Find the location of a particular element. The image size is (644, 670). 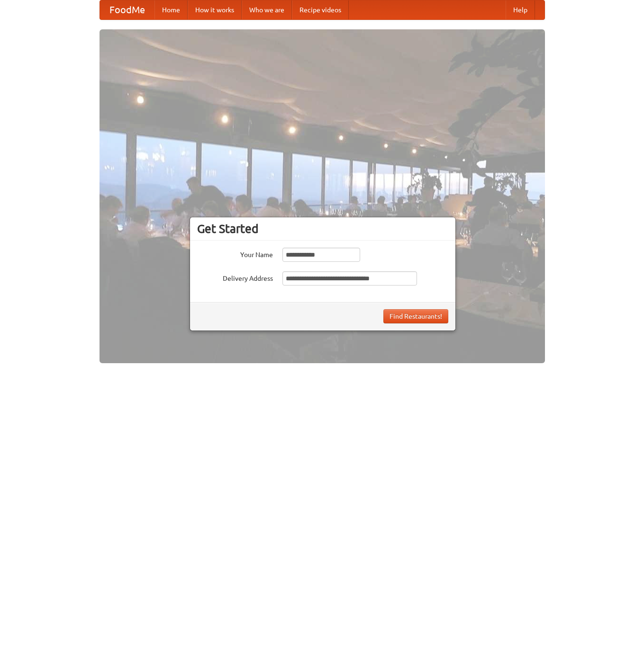

a: FoodMe is located at coordinates (127, 10).